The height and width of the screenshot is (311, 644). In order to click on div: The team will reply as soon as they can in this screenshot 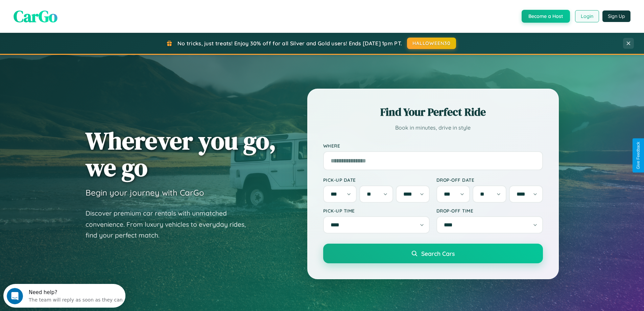, I will do `click(72, 14)`.